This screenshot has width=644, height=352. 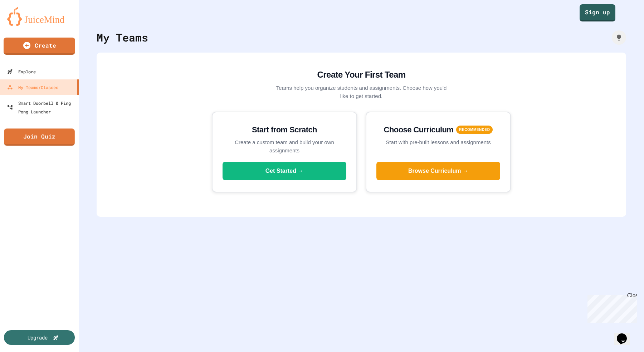 What do you see at coordinates (598, 13) in the screenshot?
I see `a: Sign up` at bounding box center [598, 13].